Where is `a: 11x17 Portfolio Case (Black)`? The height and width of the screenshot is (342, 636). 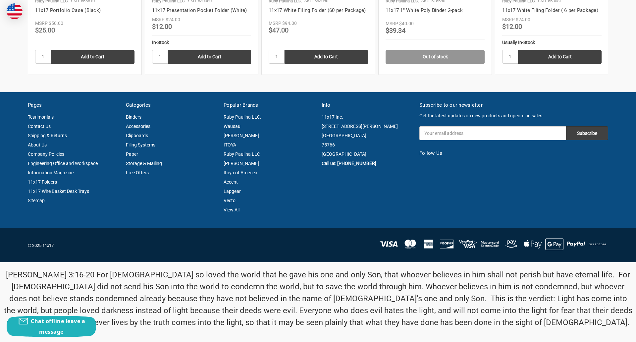
a: 11x17 Portfolio Case (Black) is located at coordinates (68, 10).